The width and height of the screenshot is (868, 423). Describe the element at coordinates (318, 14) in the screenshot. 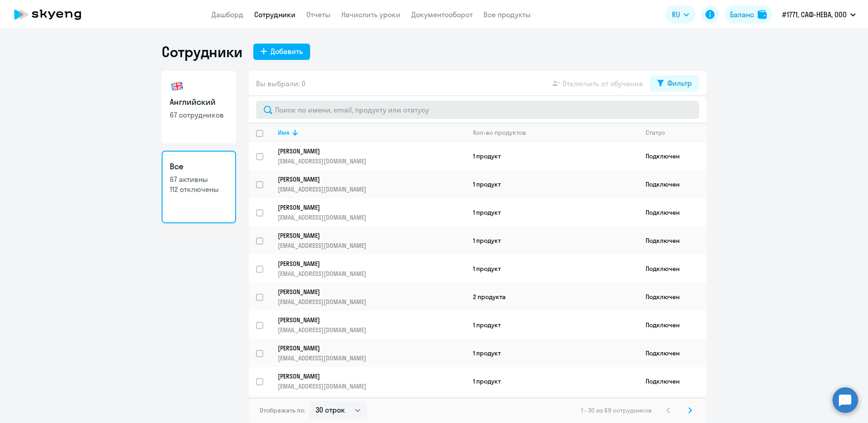

I see `a: Отчеты` at that location.